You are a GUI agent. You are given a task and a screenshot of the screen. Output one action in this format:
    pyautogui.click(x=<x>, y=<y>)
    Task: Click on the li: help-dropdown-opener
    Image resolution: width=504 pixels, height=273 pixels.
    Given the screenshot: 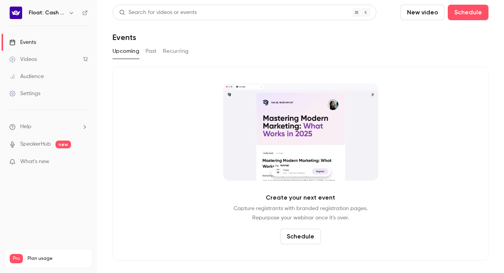 What is the action you would take?
    pyautogui.click(x=49, y=127)
    